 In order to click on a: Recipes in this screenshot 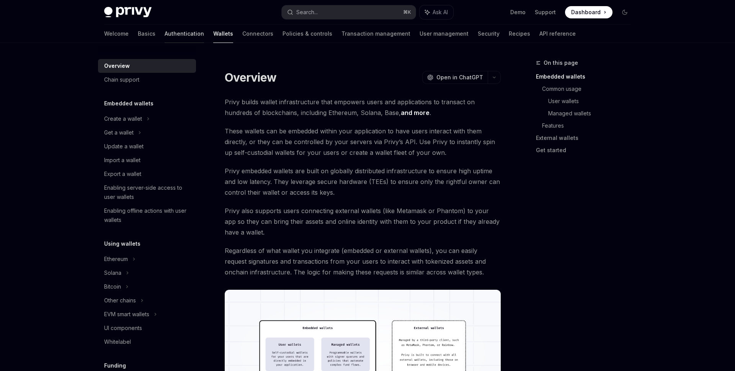, I will do `click(520, 34)`.